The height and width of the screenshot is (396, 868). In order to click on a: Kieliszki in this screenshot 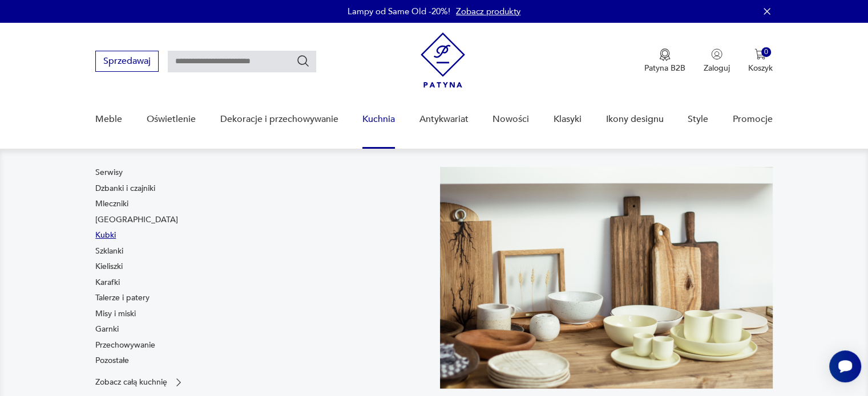, I will do `click(109, 267)`.